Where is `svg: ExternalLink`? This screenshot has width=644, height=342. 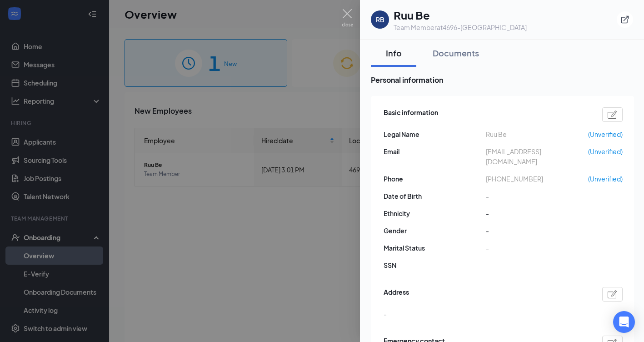
svg: ExternalLink is located at coordinates (625, 20).